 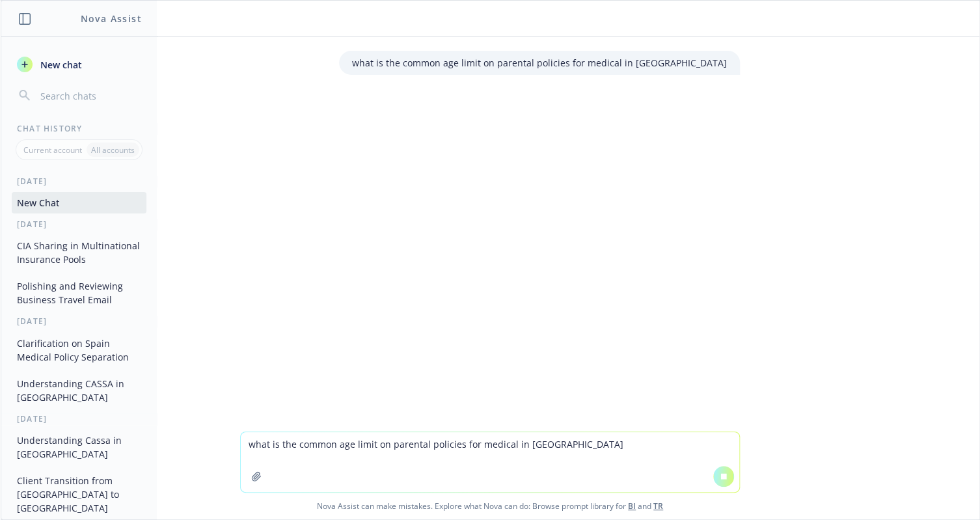 I want to click on button: New chat, so click(x=79, y=65).